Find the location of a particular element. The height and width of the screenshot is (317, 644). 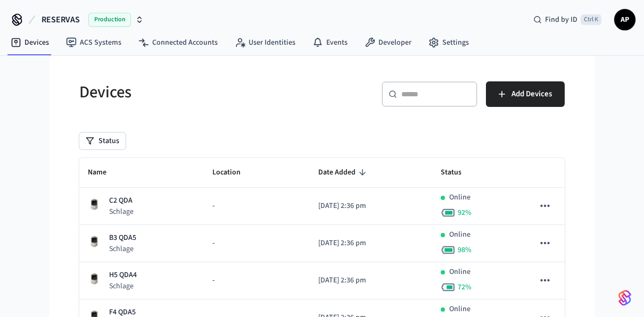

a: Settings is located at coordinates (449, 43).